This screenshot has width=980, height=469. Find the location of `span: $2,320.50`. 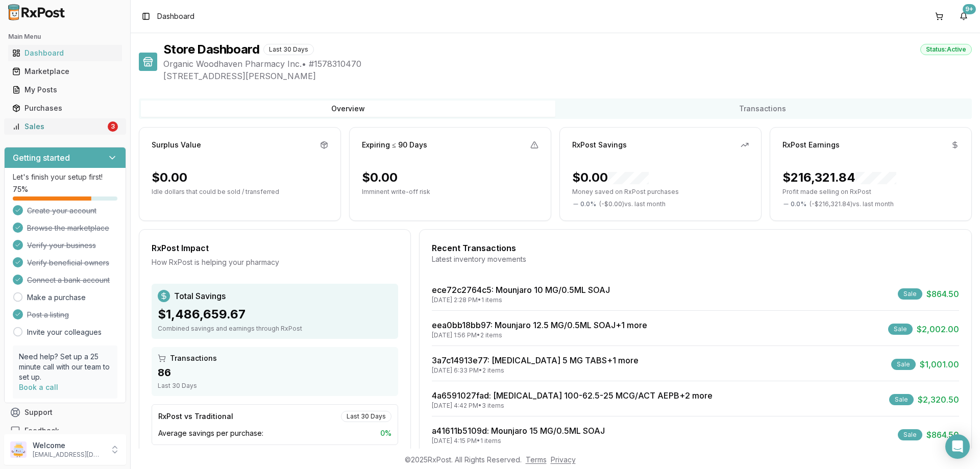

span: $2,320.50 is located at coordinates (938, 400).